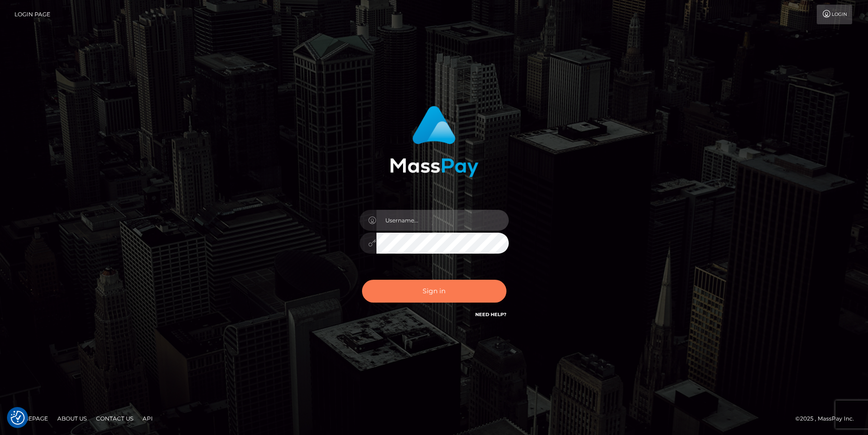  I want to click on a: Contact Us, so click(115, 418).